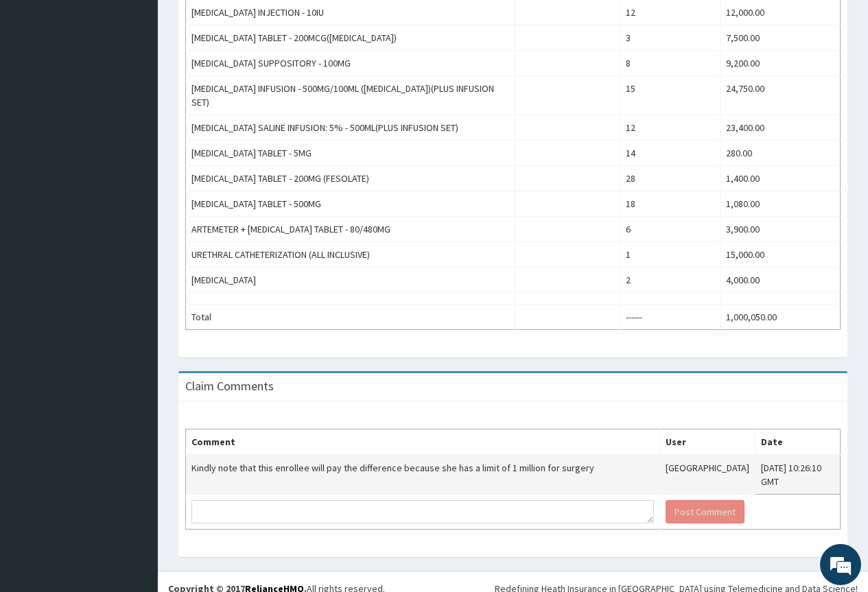 This screenshot has width=868, height=592. What do you see at coordinates (671, 153) in the screenshot?
I see `td: 14` at bounding box center [671, 153].